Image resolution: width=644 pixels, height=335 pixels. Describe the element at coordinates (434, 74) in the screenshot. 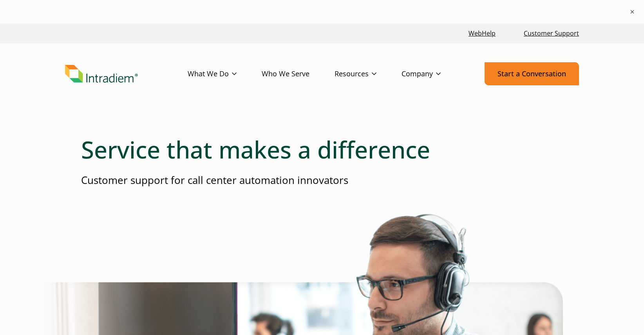

I see `a: Company` at that location.